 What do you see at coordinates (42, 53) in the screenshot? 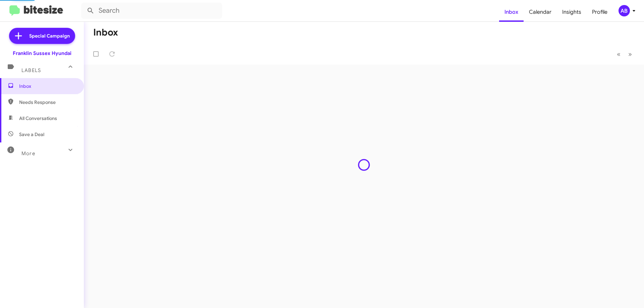
I see `div: Franklin Sussex Hyundai` at bounding box center [42, 53].